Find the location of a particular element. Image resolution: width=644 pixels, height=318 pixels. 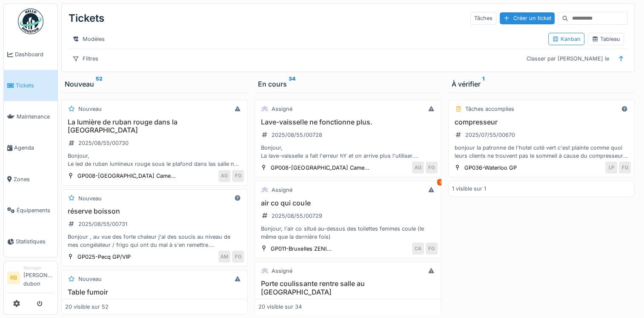

div: Kanban is located at coordinates (566, 39).